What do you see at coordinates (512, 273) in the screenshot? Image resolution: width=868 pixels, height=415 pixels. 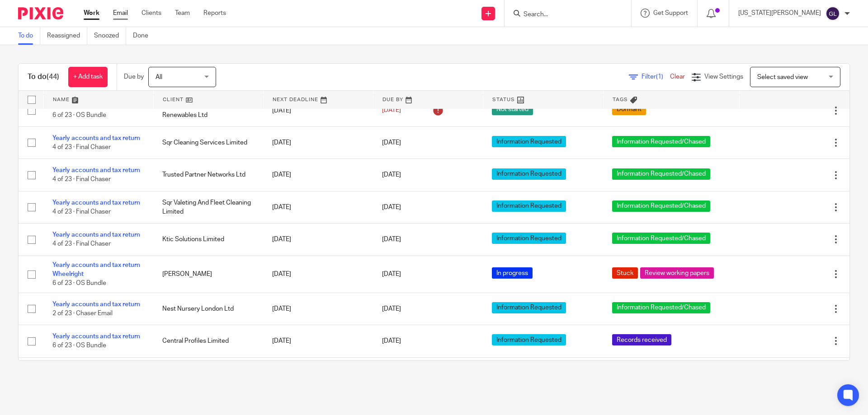 I see `span: In progress` at bounding box center [512, 273].